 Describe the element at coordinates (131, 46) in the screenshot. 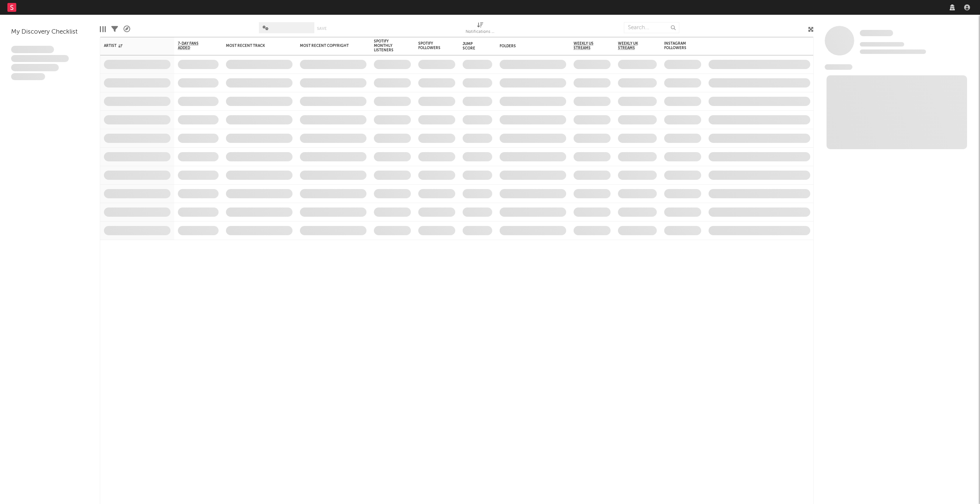

I see `div: Artist` at that location.